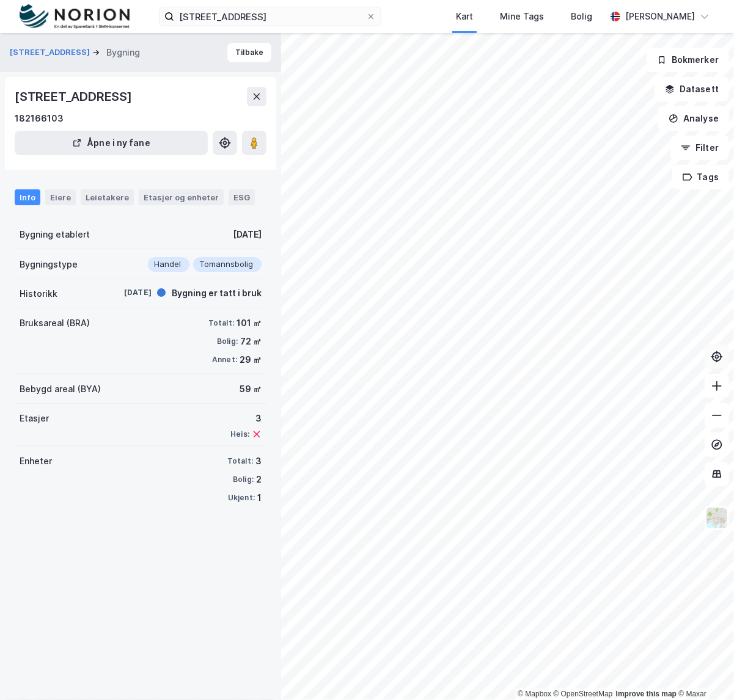 The height and width of the screenshot is (700, 734). What do you see at coordinates (270, 16) in the screenshot?
I see `input: Søk på adresse, matrikkel, gårdeiere, leietakere eller personer` at bounding box center [270, 16].